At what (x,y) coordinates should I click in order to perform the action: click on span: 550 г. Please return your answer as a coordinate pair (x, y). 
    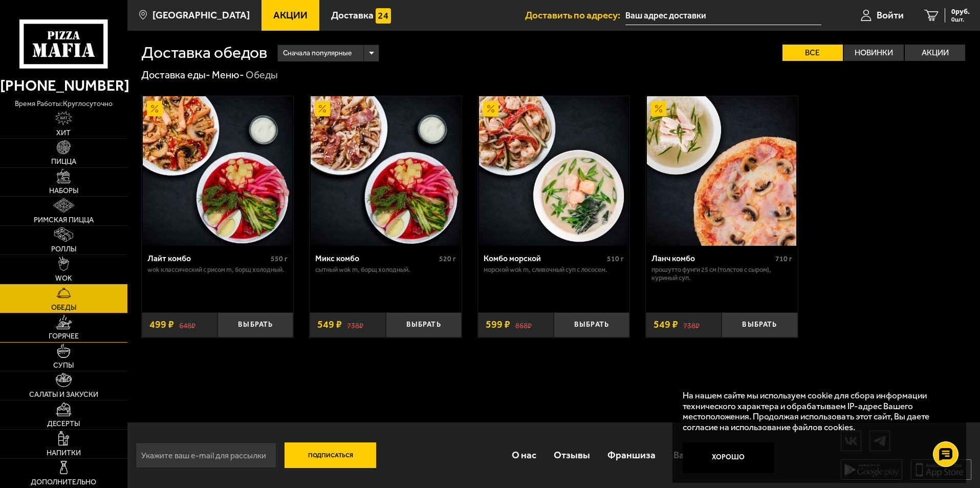
    Looking at the image, I should click on (279, 259).